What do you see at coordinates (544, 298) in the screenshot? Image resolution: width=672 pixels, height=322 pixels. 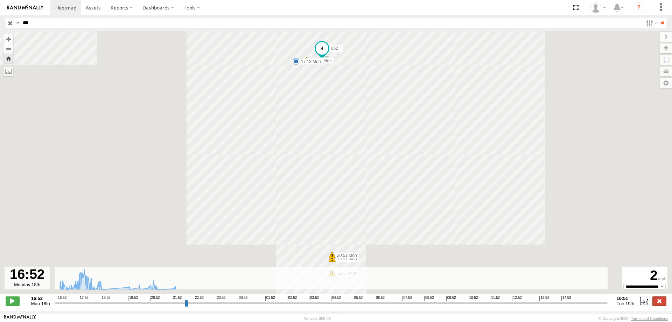 I see `span: 13:52` at bounding box center [544, 298].